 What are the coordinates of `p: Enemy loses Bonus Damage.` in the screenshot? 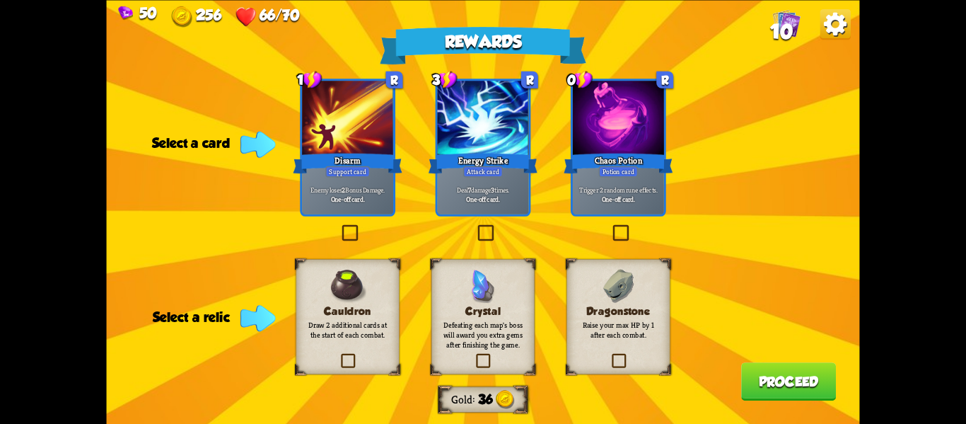 It's located at (347, 190).